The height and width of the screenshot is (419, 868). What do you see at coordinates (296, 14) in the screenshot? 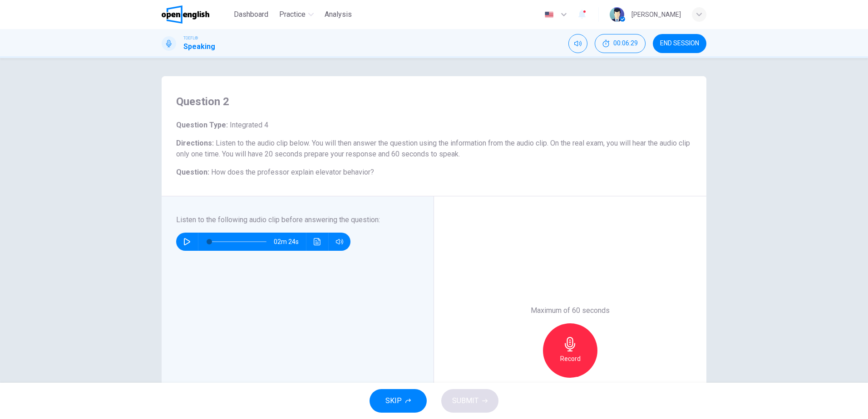
I see `button: Practice` at bounding box center [296, 14].